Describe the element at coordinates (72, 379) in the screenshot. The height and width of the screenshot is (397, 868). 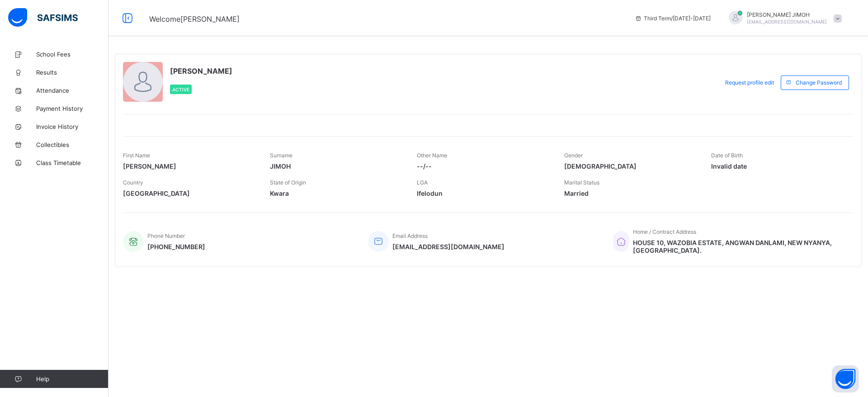
I see `span: Help` at that location.